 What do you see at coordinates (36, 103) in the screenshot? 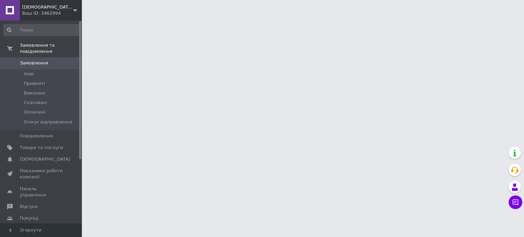
I see `span: Скасовані` at bounding box center [36, 103].